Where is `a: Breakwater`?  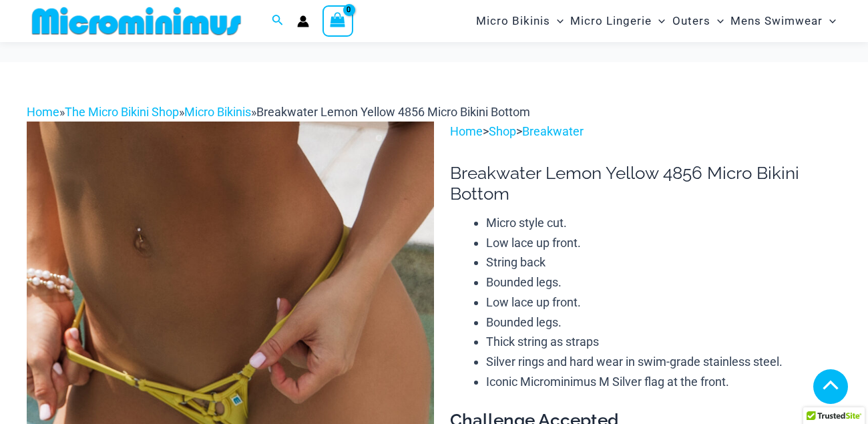 a: Breakwater is located at coordinates (552, 131).